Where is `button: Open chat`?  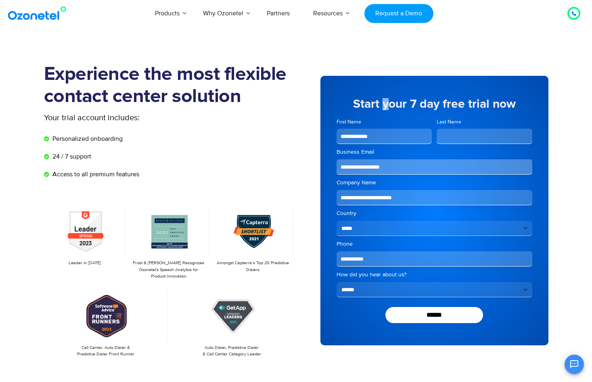
button: Open chat is located at coordinates (574, 364).